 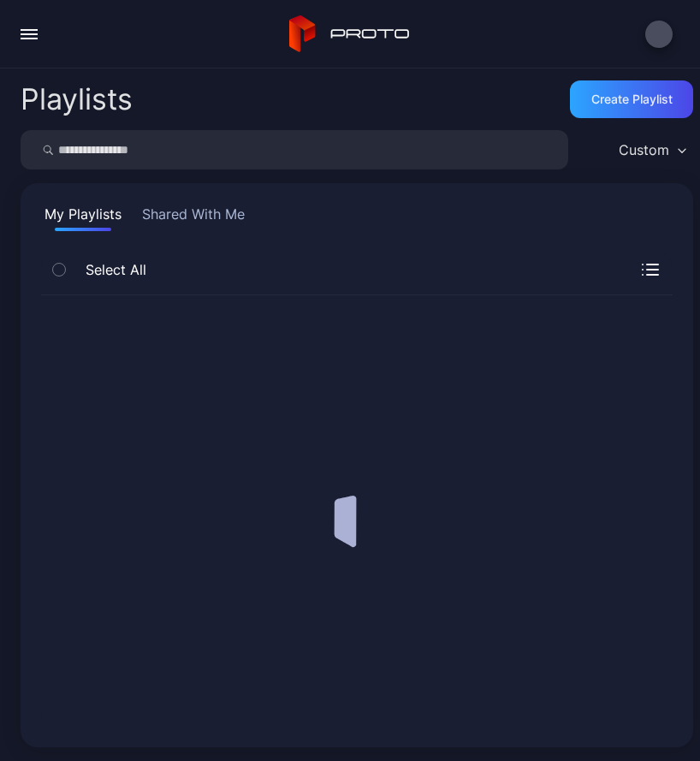 I want to click on div: Custom, so click(x=644, y=150).